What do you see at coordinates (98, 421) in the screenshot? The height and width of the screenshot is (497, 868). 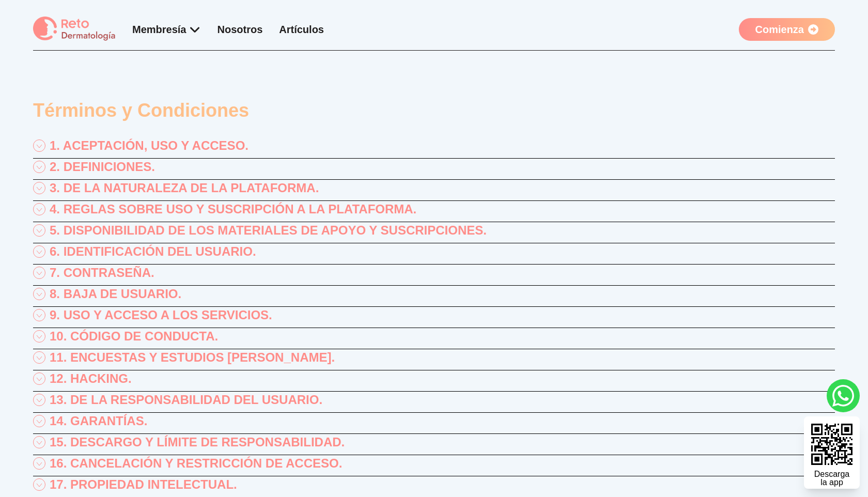 I see `p: 14. GARANTÍAS.` at bounding box center [98, 421].